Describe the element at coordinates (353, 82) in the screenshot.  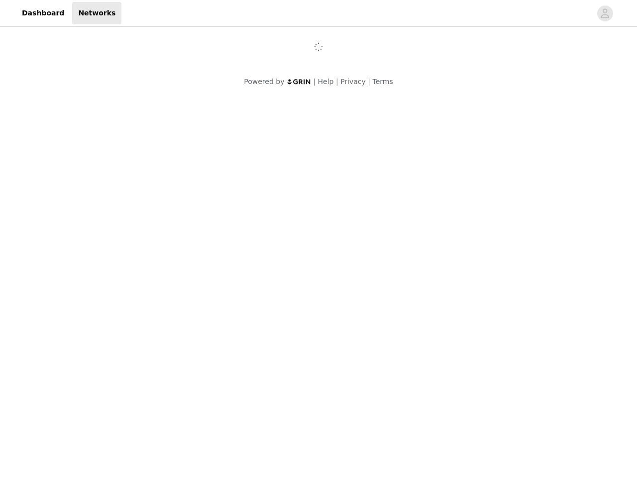
I see `a: Privacy` at that location.